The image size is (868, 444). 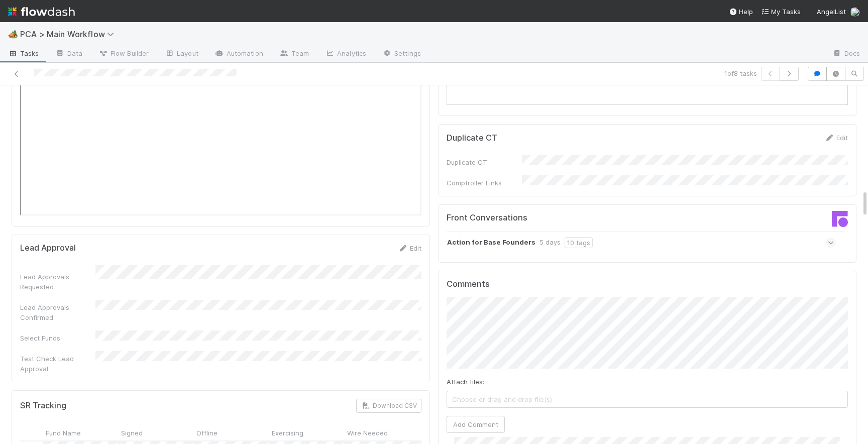 I want to click on div: Help, so click(x=741, y=11).